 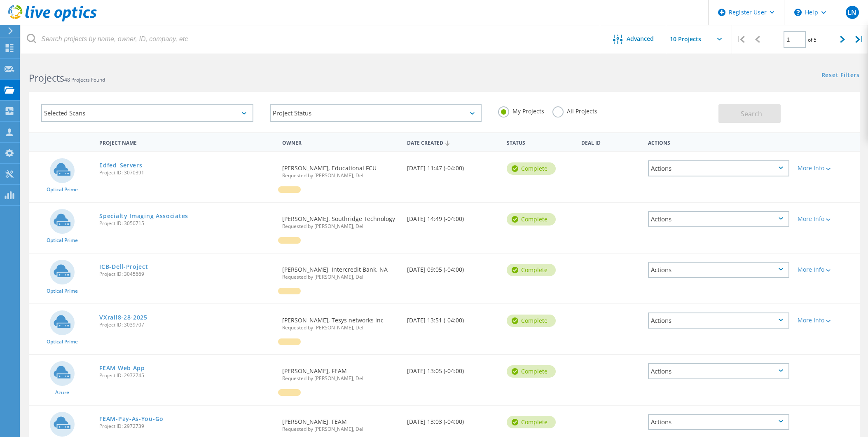 What do you see at coordinates (46, 78) in the screenshot?
I see `b: Projects` at bounding box center [46, 78].